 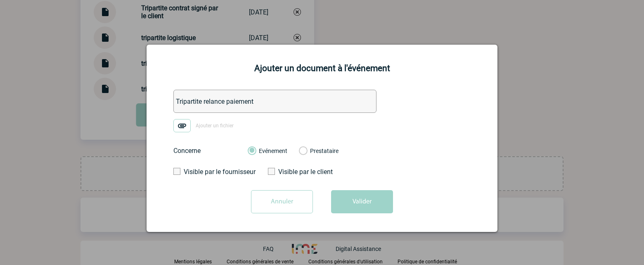 What do you see at coordinates (362, 202) in the screenshot?
I see `button: Valider` at bounding box center [362, 202].